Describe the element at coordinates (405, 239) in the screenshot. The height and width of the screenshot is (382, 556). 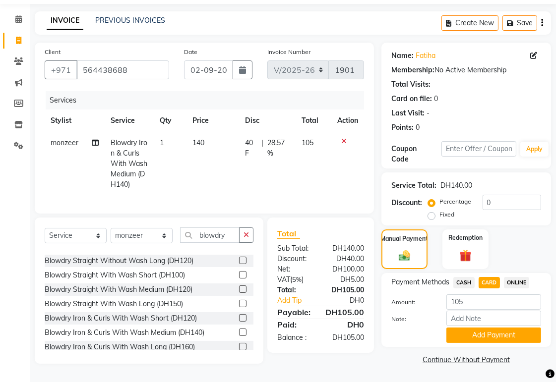
I see `label: Manual Payment` at that location.